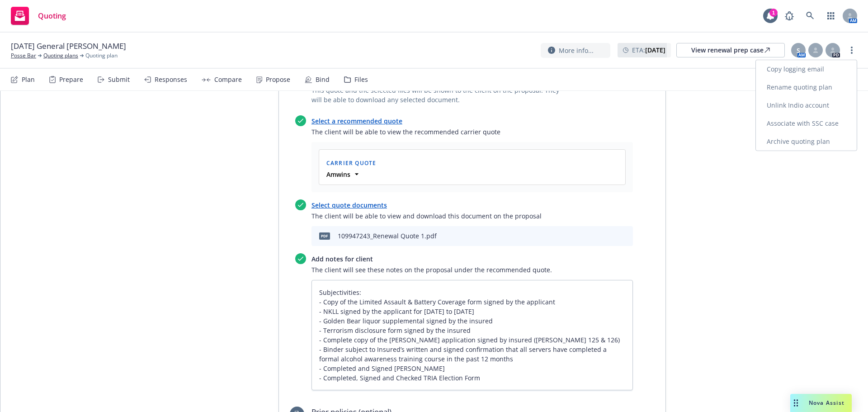 This screenshot has width=868, height=412. I want to click on a: Copy logging email, so click(806, 69).